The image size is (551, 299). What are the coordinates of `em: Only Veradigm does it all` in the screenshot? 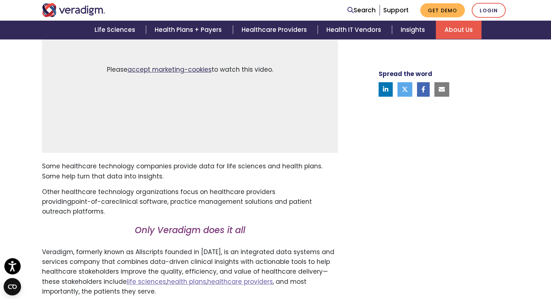 It's located at (190, 230).